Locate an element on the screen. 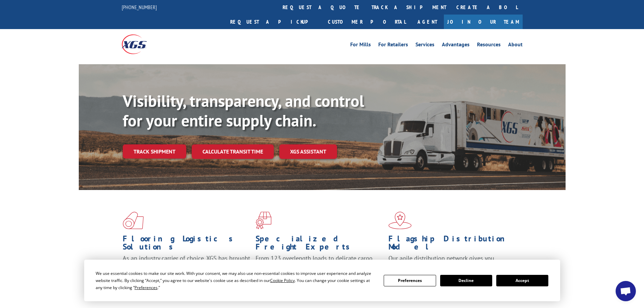  b: Visibility, transparency, and control for your entire supply chain. is located at coordinates (243, 111).